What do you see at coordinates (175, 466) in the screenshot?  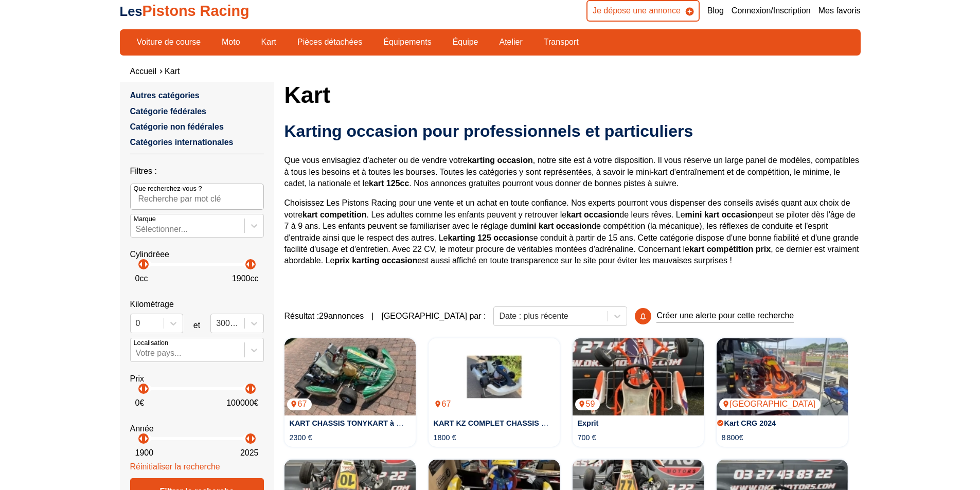 I see `a: Réinitialiser la recherche` at bounding box center [175, 466].